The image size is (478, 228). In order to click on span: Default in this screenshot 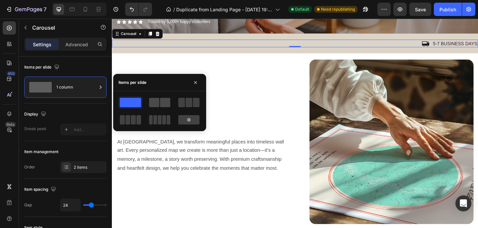, I will do `click(302, 9)`.